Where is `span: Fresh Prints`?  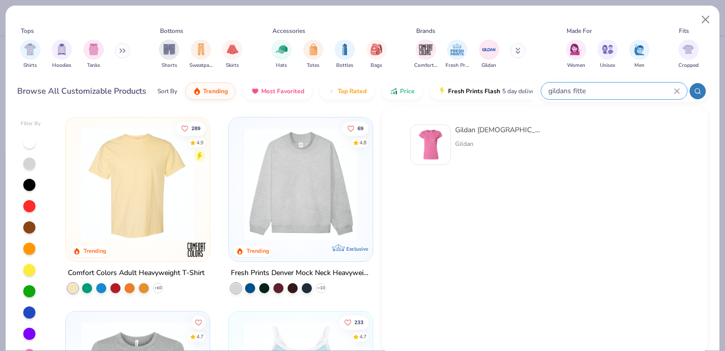
span: Fresh Prints is located at coordinates (457, 65).